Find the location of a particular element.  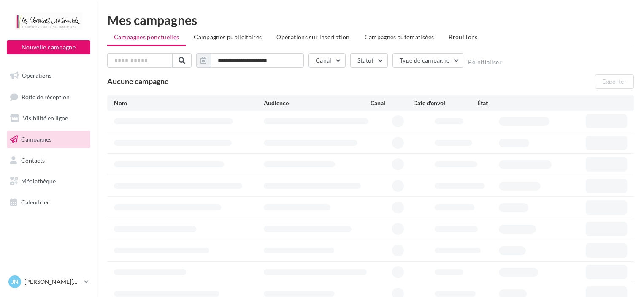

button: Type de campagne is located at coordinates (428, 60).